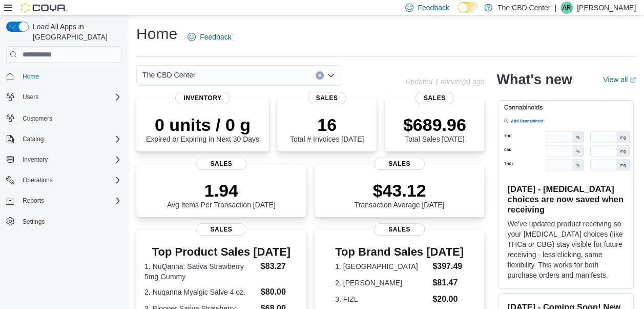  What do you see at coordinates (567, 8) in the screenshot?
I see `span: AR` at bounding box center [567, 8].